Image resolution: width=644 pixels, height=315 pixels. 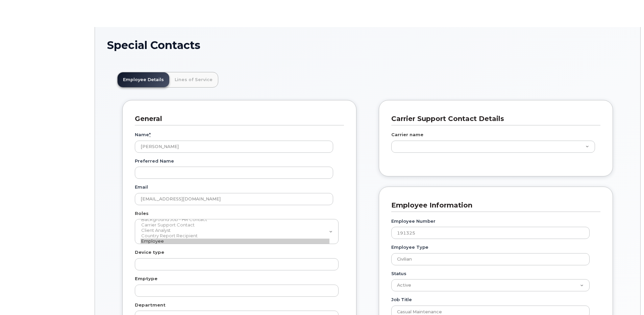 What do you see at coordinates (142, 135) in the screenshot?
I see `label: Name` at bounding box center [142, 135].